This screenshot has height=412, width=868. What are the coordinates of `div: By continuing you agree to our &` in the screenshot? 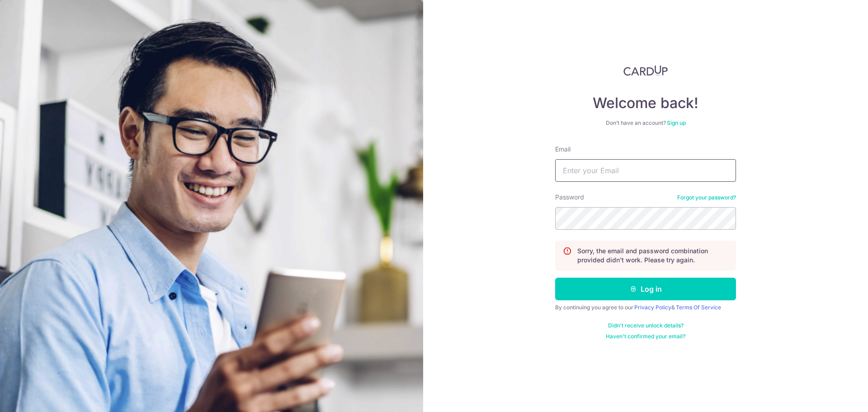 It's located at (645, 308).